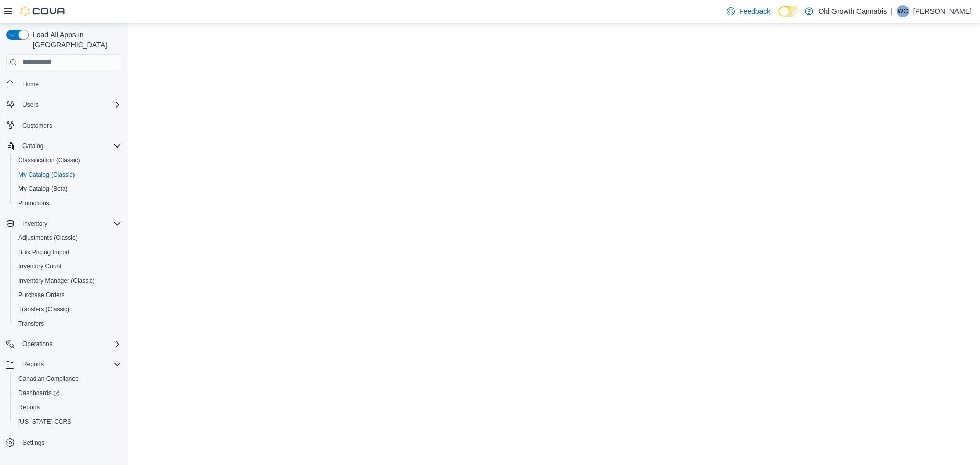 The width and height of the screenshot is (980, 465). I want to click on button: Bulk Pricing Import, so click(68, 252).